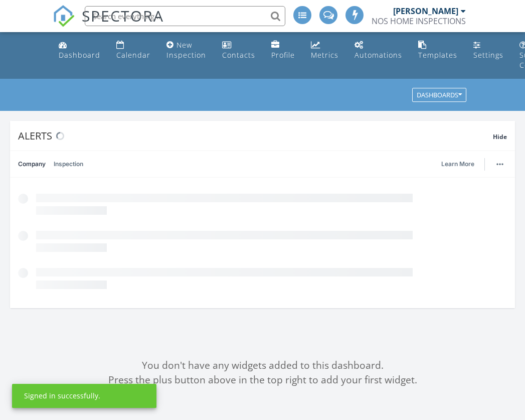 The height and width of the screenshot is (420, 525). What do you see at coordinates (32, 164) in the screenshot?
I see `a: Company` at bounding box center [32, 164].